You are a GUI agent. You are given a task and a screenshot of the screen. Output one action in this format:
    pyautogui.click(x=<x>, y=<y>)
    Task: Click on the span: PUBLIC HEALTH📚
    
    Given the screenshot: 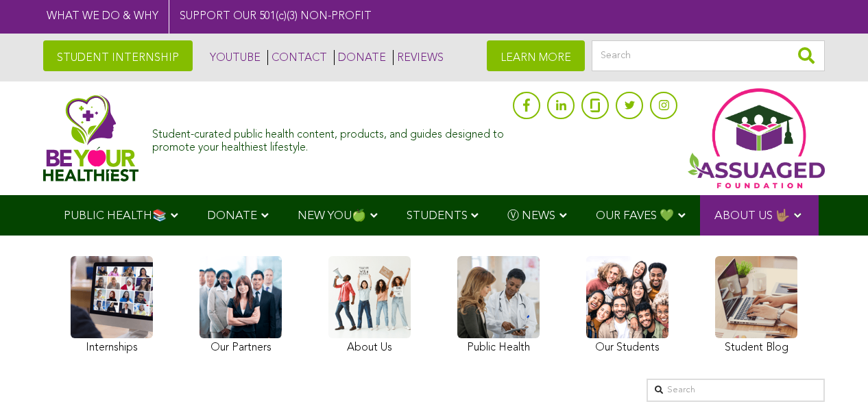 What is the action you would take?
    pyautogui.click(x=115, y=216)
    